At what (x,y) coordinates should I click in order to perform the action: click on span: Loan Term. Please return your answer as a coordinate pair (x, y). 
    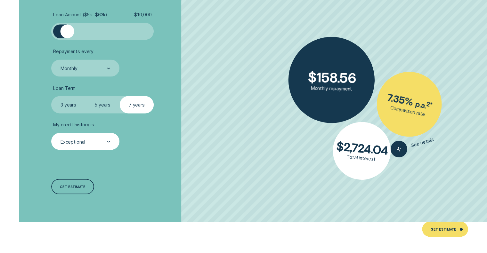
    Looking at the image, I should click on (64, 88).